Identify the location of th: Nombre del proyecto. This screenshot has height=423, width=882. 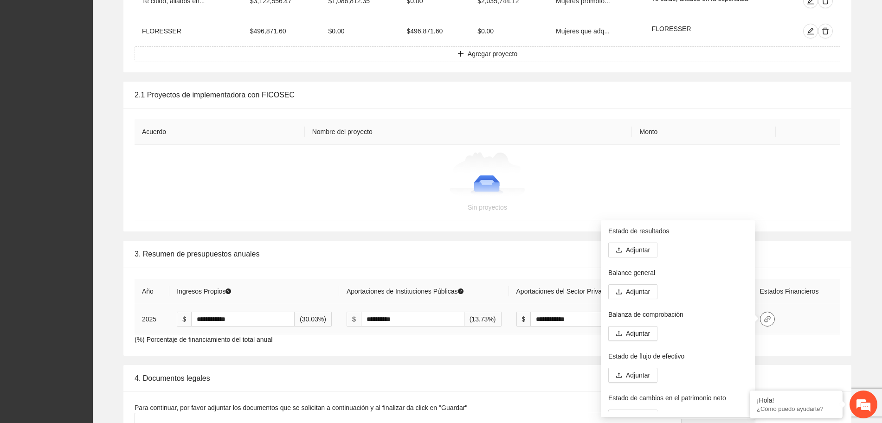
(469, 132).